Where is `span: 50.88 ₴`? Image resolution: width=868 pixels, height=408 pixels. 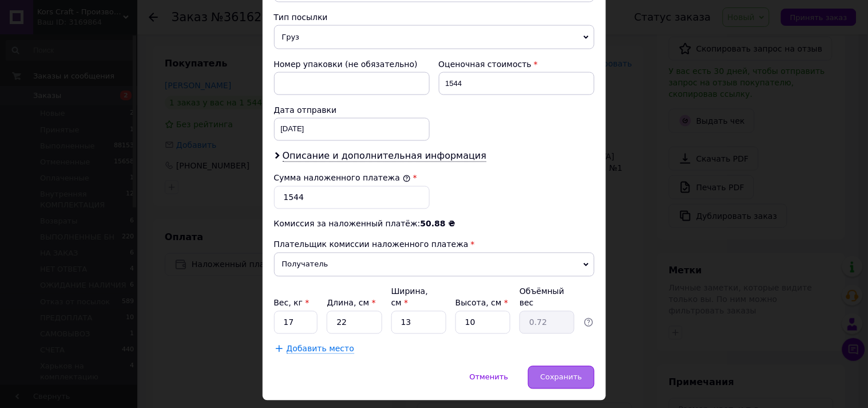 span: 50.88 ₴ is located at coordinates (437, 224).